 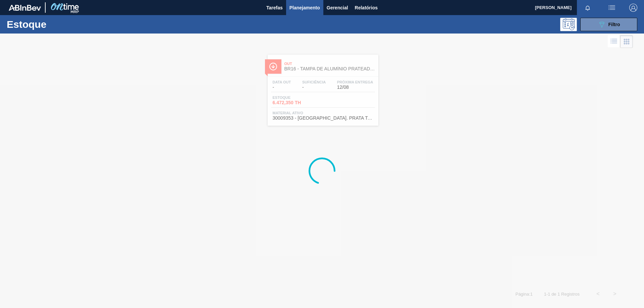 I want to click on span: Planejamento, so click(x=304, y=8).